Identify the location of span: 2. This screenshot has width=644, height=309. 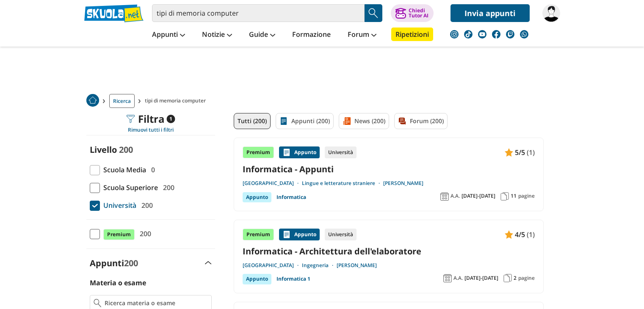
(515, 278).